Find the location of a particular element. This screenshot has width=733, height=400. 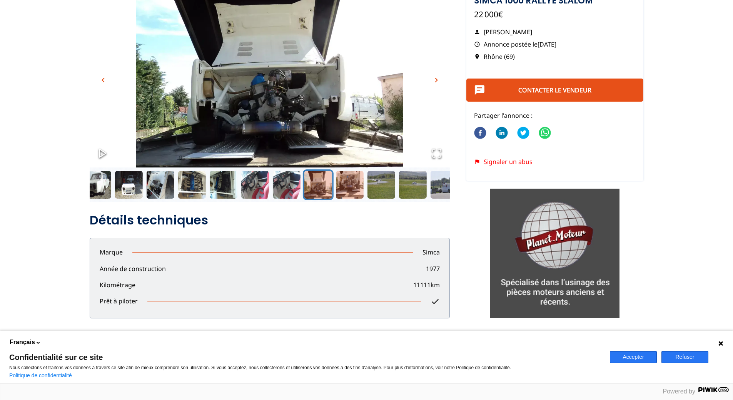

button: Go to Slide 5 is located at coordinates (97, 185).